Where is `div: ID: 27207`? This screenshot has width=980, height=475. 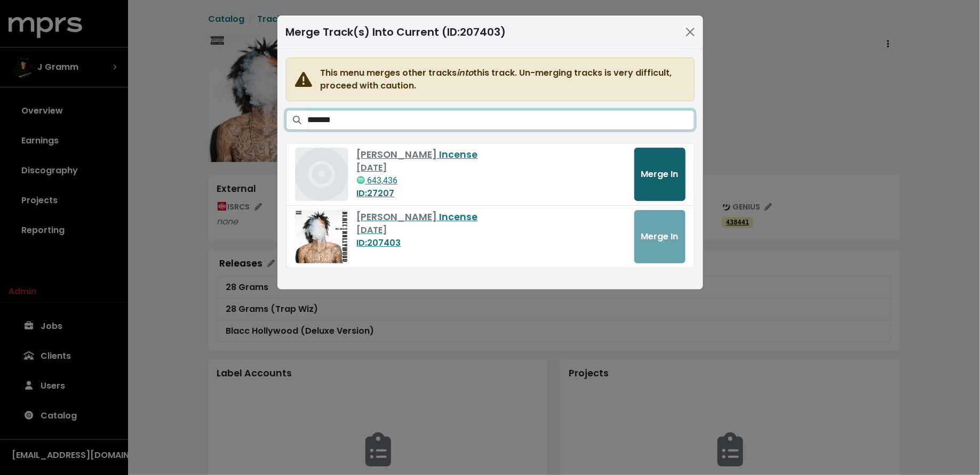
div: ID: 27207 is located at coordinates (491, 193).